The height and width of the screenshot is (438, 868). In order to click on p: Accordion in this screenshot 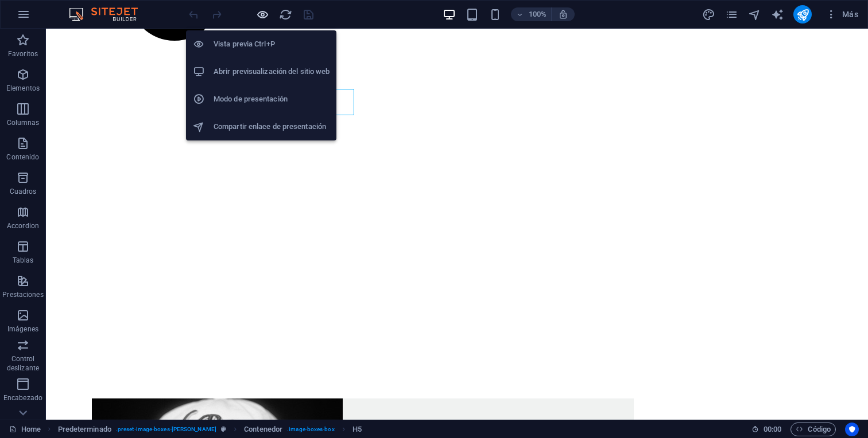, I will do `click(23, 226)`.